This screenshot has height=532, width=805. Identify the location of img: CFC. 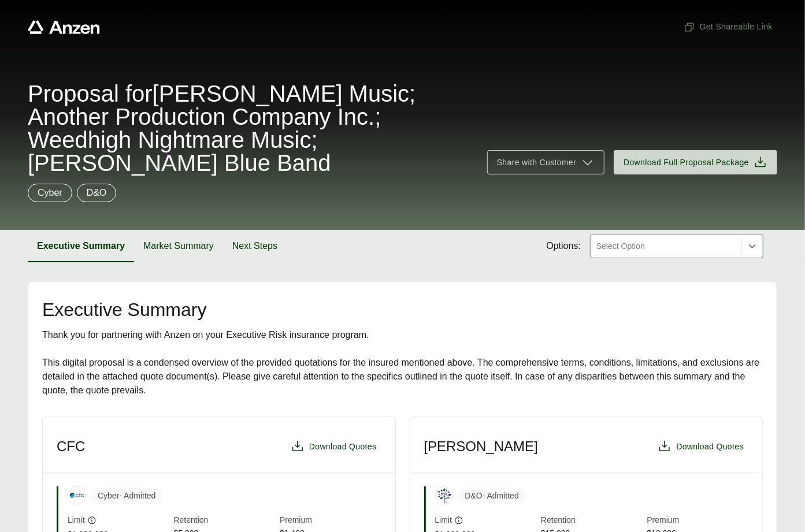
(77, 496).